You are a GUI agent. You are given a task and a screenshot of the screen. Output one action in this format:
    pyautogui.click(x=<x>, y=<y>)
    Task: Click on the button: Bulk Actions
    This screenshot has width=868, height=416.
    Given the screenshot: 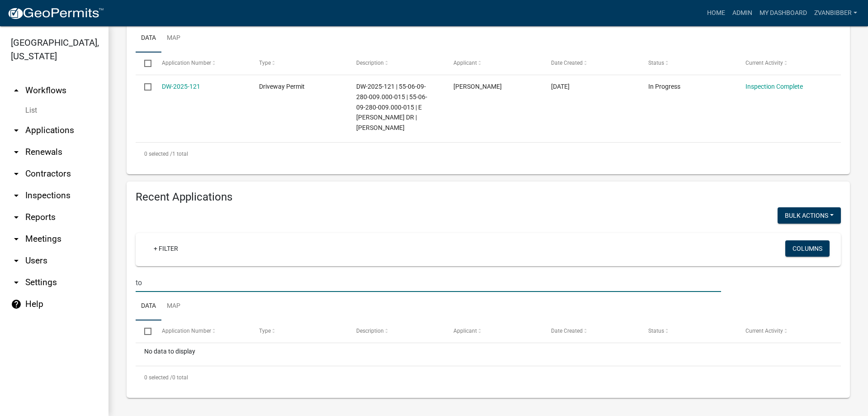 What is the action you would take?
    pyautogui.click(x=810, y=215)
    